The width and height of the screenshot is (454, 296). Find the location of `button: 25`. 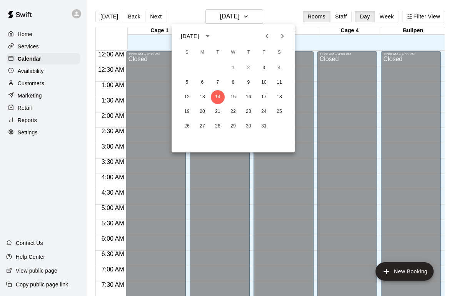

button: 25 is located at coordinates (279, 112).